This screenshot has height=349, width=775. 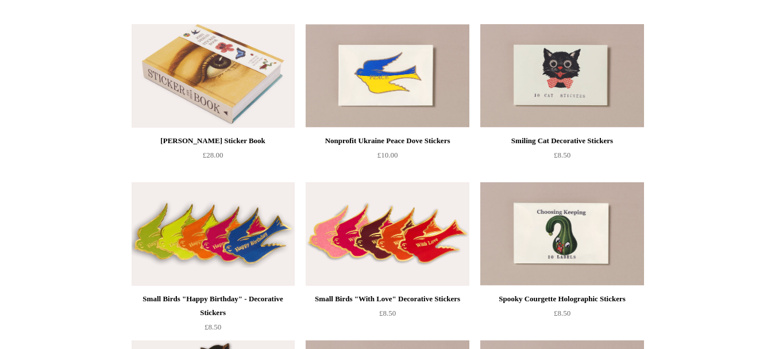 What do you see at coordinates (213, 234) in the screenshot?
I see `a: Small Birds "Happy Birthday" - Decorative Stickers Small Birds "Happy Birthday" - Decorative Stic...` at bounding box center [213, 234].